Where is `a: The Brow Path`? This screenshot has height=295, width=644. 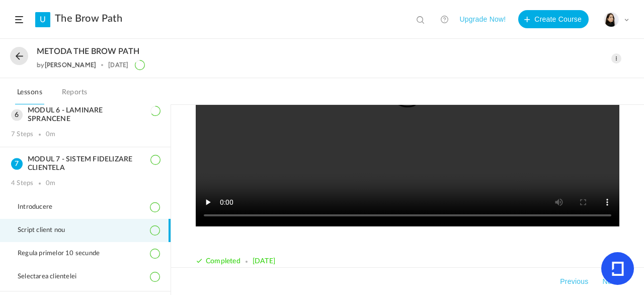
a: The Brow Path is located at coordinates (88, 19).